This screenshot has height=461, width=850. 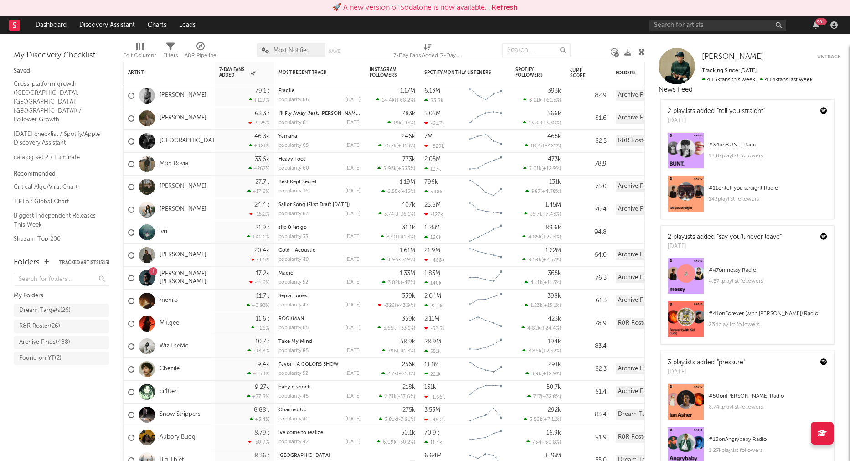 I want to click on button: Save, so click(x=334, y=51).